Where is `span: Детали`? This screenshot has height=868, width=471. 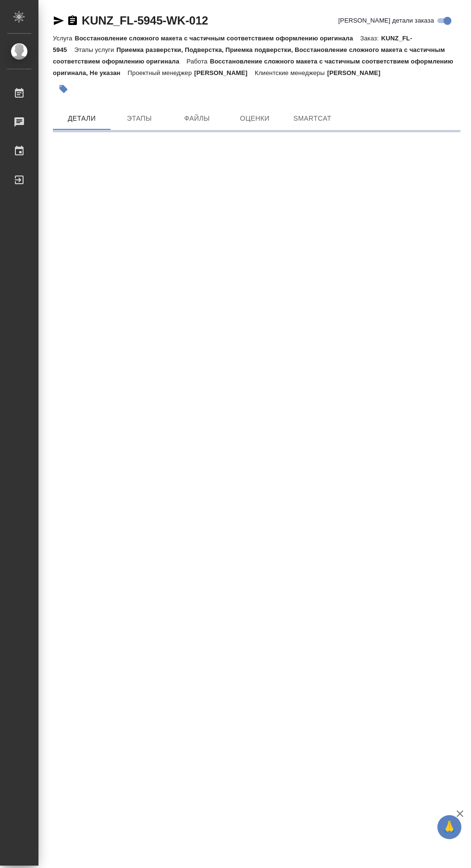 span: Детали is located at coordinates (82, 118).